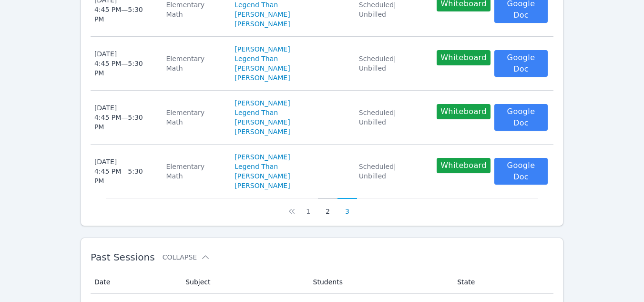  What do you see at coordinates (380, 282) in the screenshot?
I see `th: Students` at bounding box center [380, 282].